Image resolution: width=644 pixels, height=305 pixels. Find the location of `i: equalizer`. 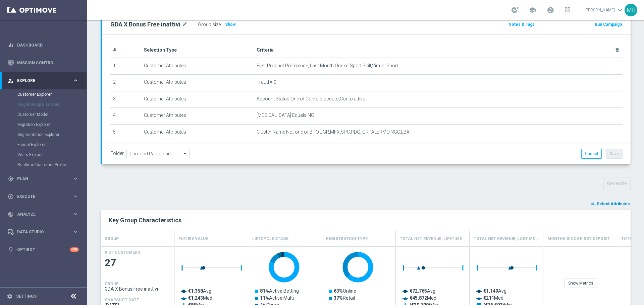

i: equalizer is located at coordinates (11, 45).